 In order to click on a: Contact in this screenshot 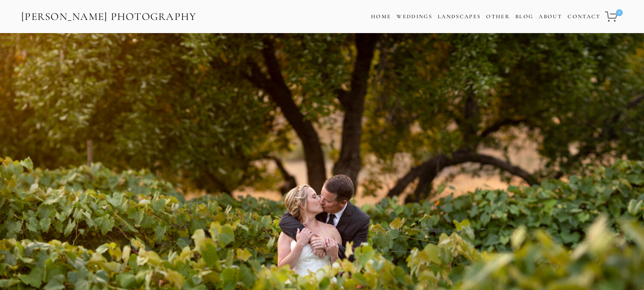, I will do `click(583, 16)`.